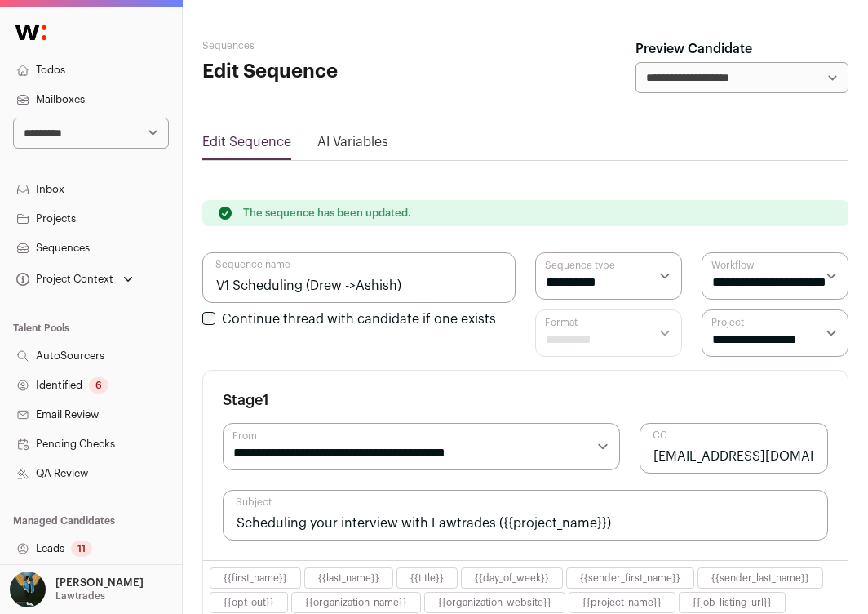  What do you see at coordinates (28, 589) in the screenshot?
I see `img: 12031951-medium_jpg` at bounding box center [28, 589].